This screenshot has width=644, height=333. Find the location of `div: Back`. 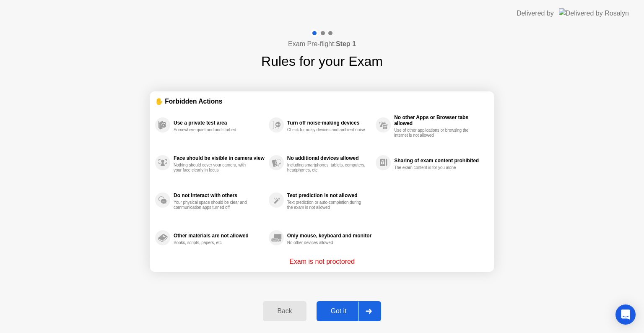

div: Back is located at coordinates (284, 311).